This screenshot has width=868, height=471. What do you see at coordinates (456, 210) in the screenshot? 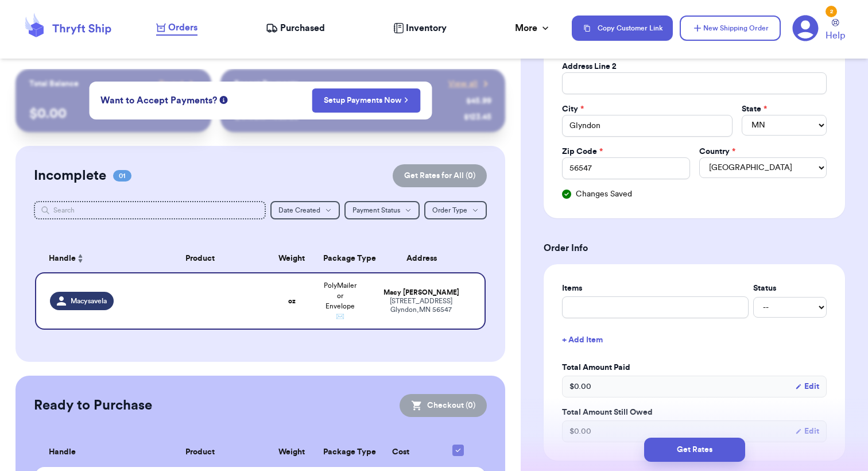
I see `button: Order Type` at bounding box center [456, 210].